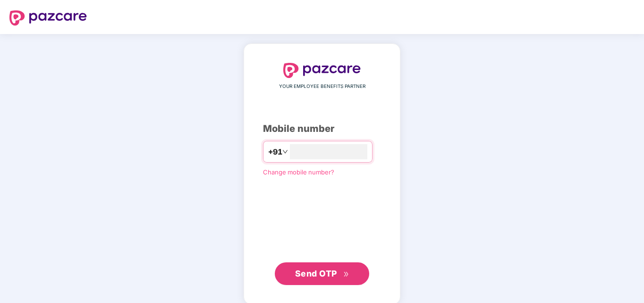 This screenshot has width=644, height=303. Describe the element at coordinates (298, 171) in the screenshot. I see `span: Change mobile number?` at that location.